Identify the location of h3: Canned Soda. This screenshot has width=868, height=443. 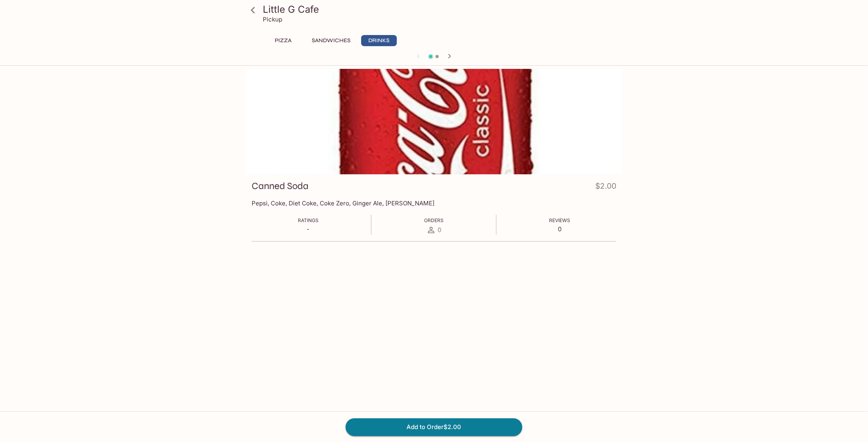
(280, 186).